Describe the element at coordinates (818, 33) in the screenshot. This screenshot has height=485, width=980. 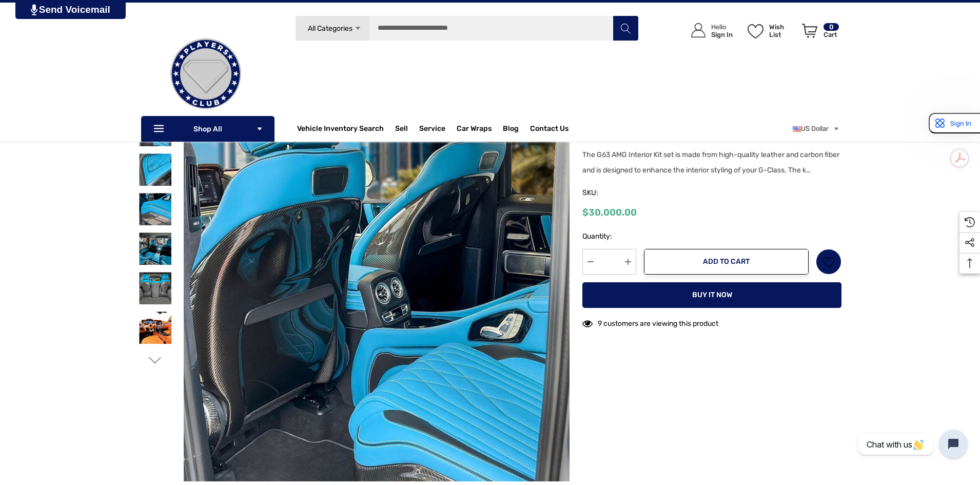
I see `a: Cart with 0 items` at that location.